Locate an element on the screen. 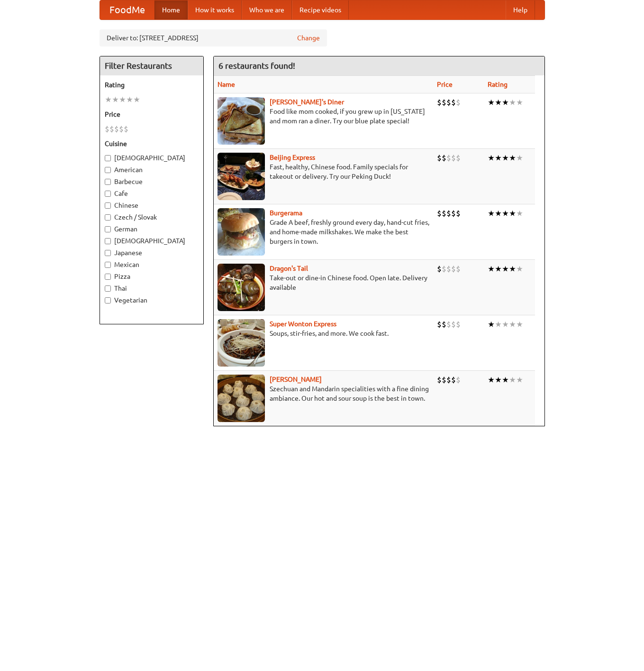 Image resolution: width=644 pixels, height=671 pixels. h5: Rating is located at coordinates (152, 84).